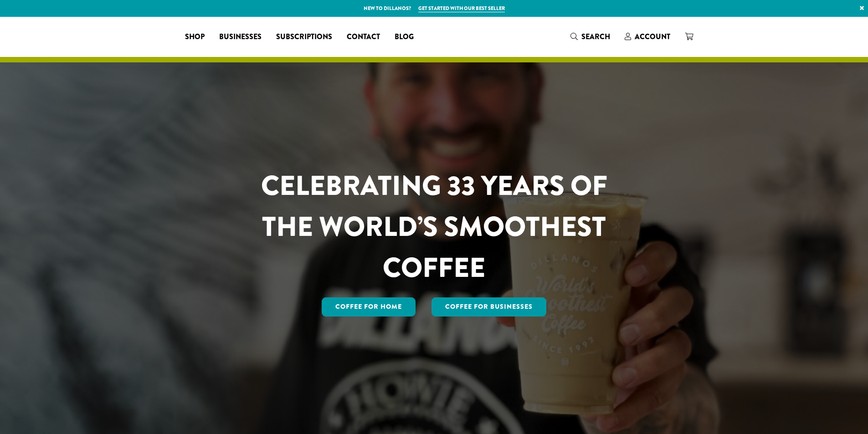  Describe the element at coordinates (369, 307) in the screenshot. I see `a: Coffee for Home` at that location.